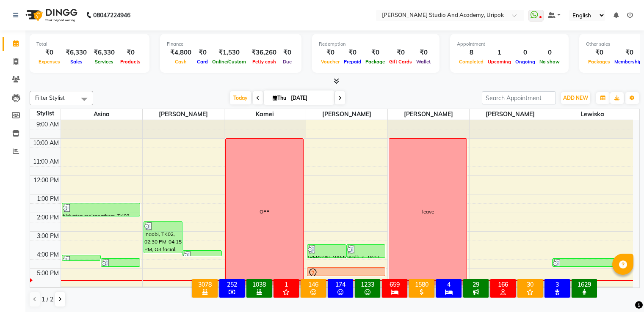 The height and width of the screenshot is (312, 644). What do you see at coordinates (449, 285) in the screenshot?
I see `div: 4` at bounding box center [449, 285].